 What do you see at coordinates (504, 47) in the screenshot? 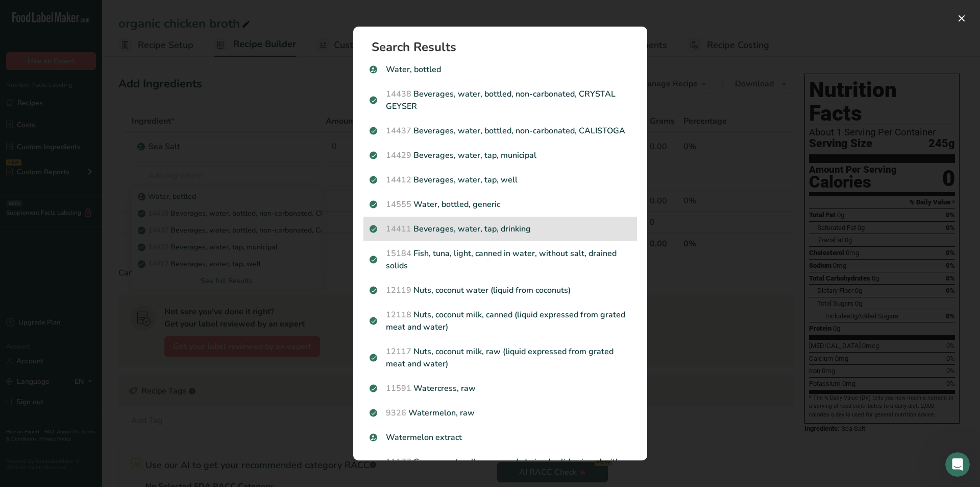
I see `h1: Search Results` at bounding box center [504, 47].